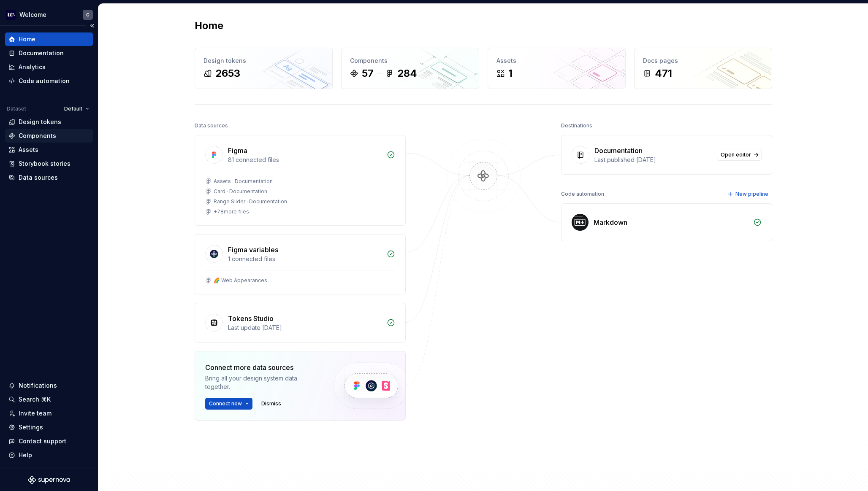 The width and height of the screenshot is (868, 491). Describe the element at coordinates (49, 177) in the screenshot. I see `a: Data sources` at that location.